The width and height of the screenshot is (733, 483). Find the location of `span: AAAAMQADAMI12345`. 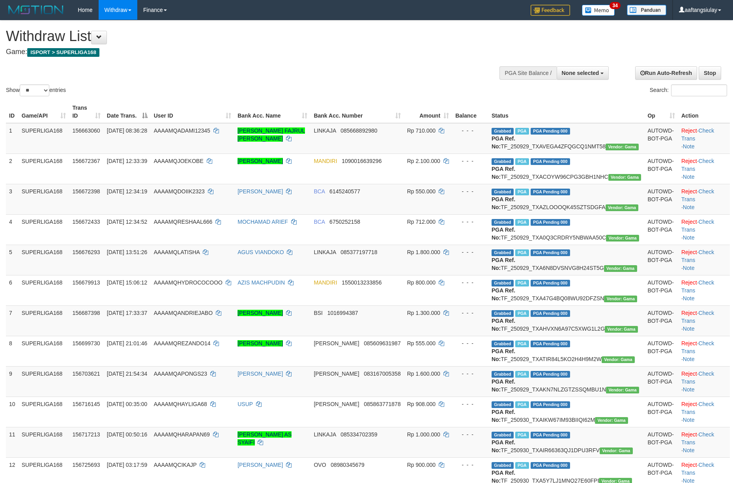

span: AAAAMQADAMI12345 is located at coordinates (182, 131).